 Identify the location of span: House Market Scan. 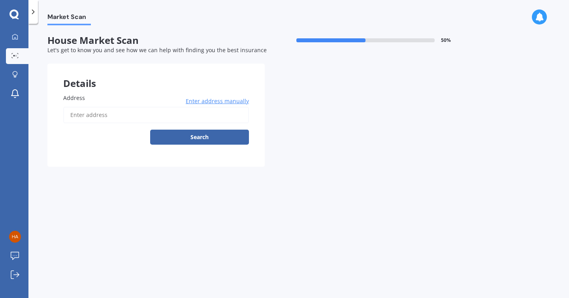
(156, 40).